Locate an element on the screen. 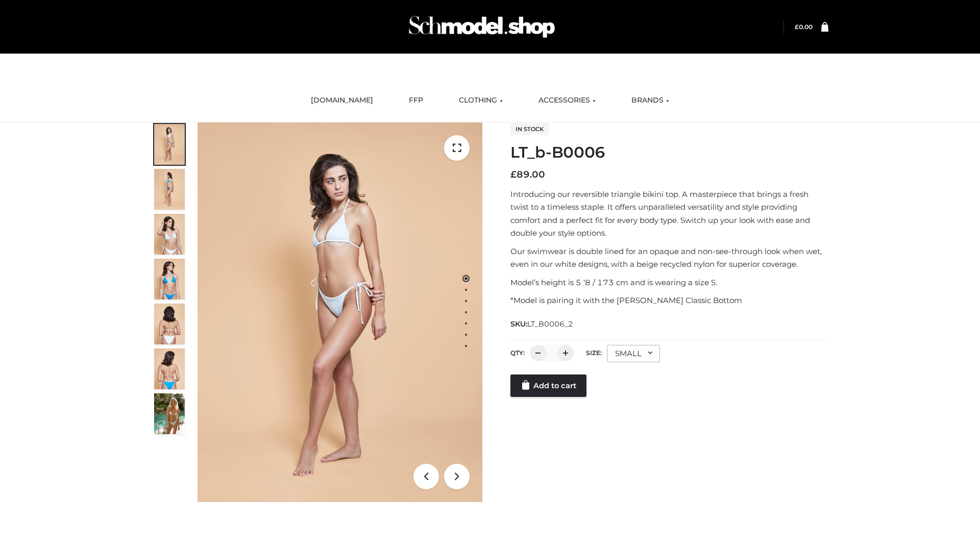 This screenshot has width=980, height=551. a: Add to cart is located at coordinates (548, 386).